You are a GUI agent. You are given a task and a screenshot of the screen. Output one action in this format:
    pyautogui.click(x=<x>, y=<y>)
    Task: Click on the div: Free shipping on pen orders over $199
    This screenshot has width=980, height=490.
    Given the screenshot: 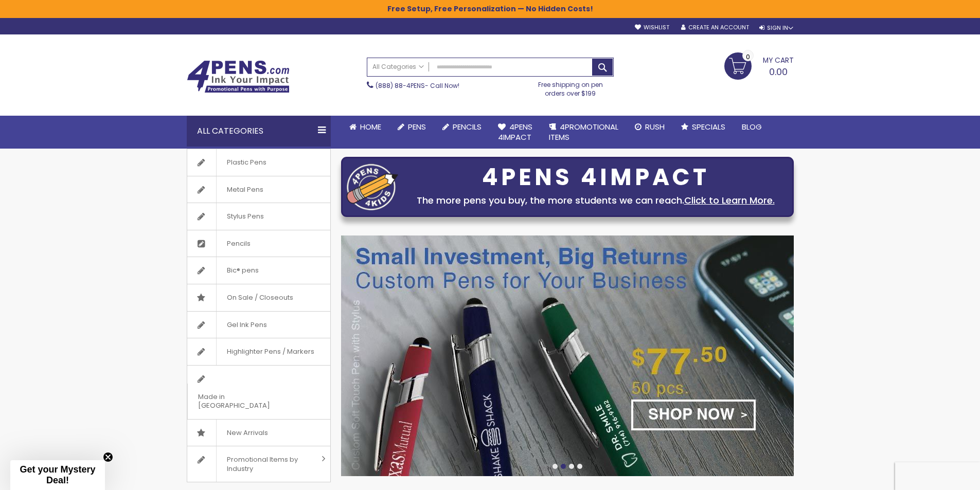 What is the action you would take?
    pyautogui.click(x=570, y=87)
    